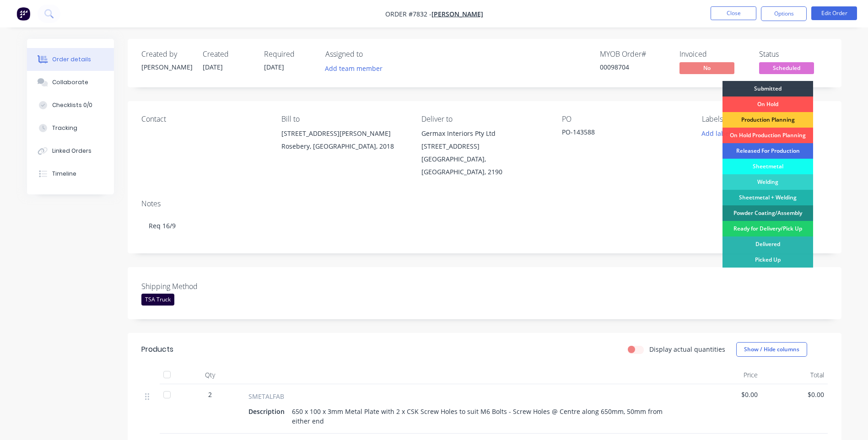 The height and width of the screenshot is (440, 868). I want to click on div: Tracking, so click(64, 128).